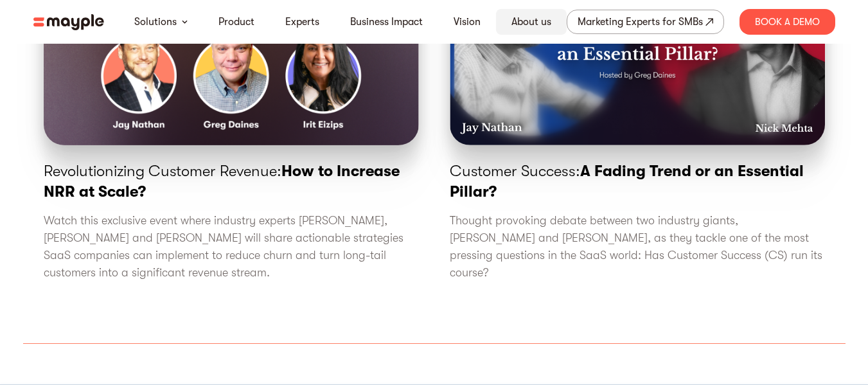 Image resolution: width=868 pixels, height=385 pixels. I want to click on p: Revolutionizing Customer Revenue:, so click(231, 181).